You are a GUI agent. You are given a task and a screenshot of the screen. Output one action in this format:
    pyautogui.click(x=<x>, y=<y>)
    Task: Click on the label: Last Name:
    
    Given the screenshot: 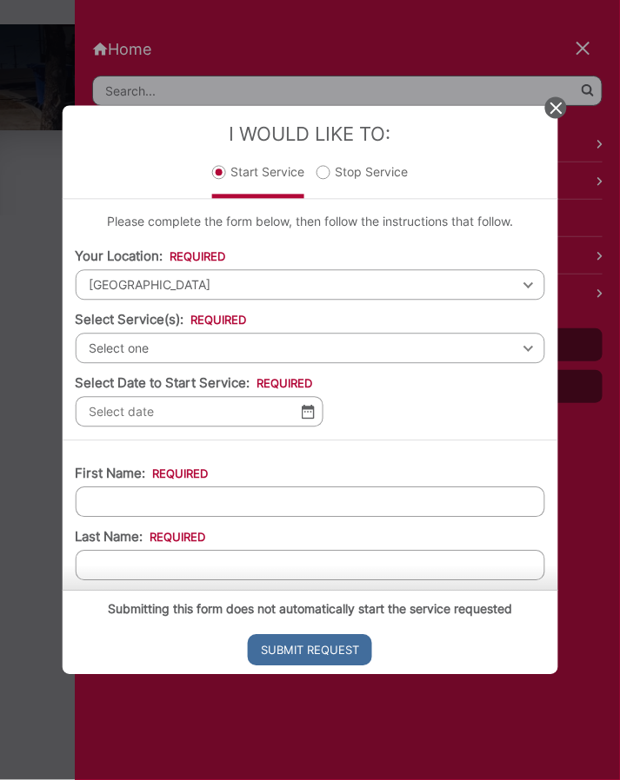 What is the action you would take?
    pyautogui.click(x=140, y=538)
    